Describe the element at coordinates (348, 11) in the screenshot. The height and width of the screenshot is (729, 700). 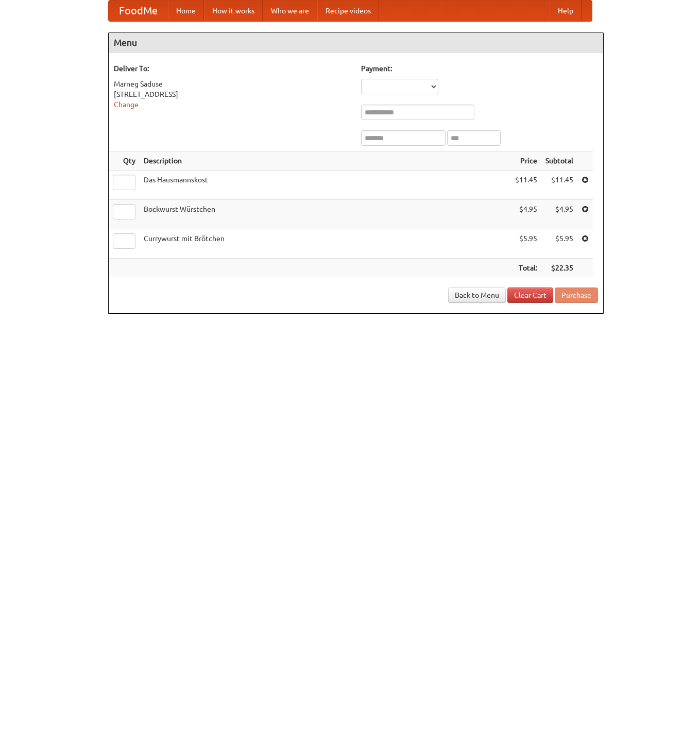
I see `a: Recipe videos` at that location.